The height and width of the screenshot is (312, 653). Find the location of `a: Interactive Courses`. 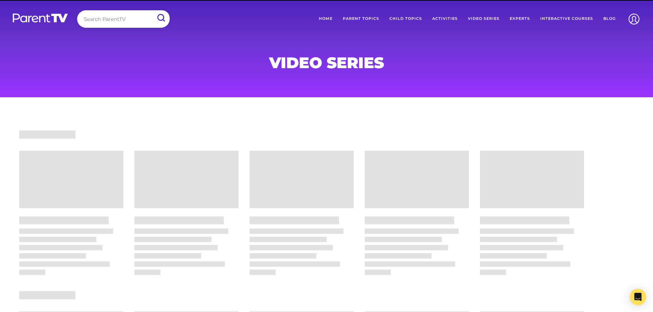

a: Interactive Courses is located at coordinates (566, 19).